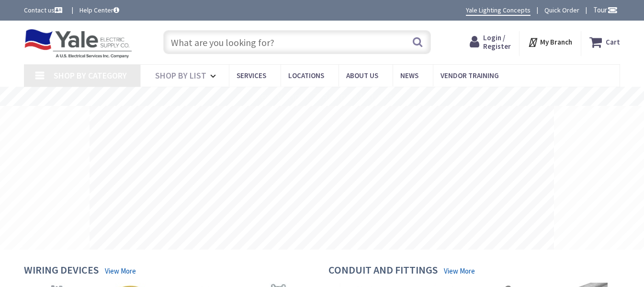  I want to click on strong: Cart, so click(613, 42).